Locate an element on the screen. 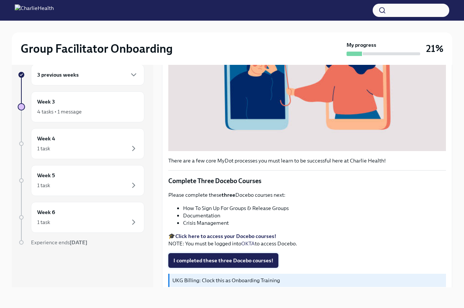 This screenshot has width=464, height=308. h6: 3 previous weeks is located at coordinates (58, 75).